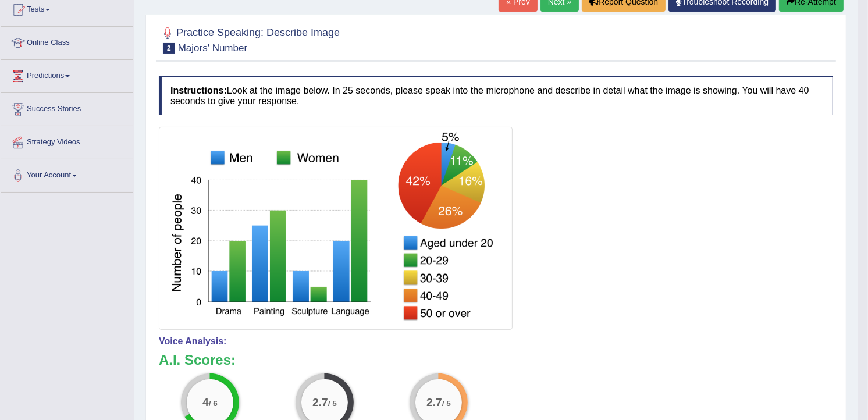  Describe the element at coordinates (67, 141) in the screenshot. I see `a: Strategy Videos` at that location.